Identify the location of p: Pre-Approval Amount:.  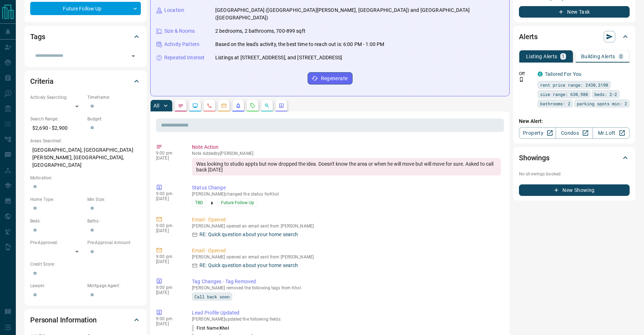
(114, 243).